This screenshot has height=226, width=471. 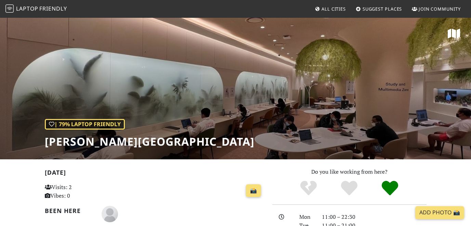 I want to click on a: Suggest Places, so click(x=379, y=9).